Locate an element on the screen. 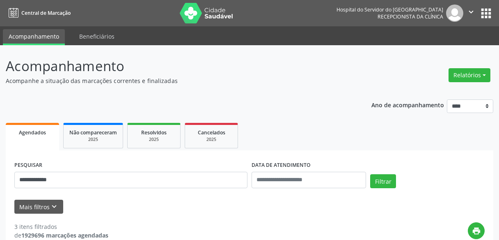 This screenshot has height=240, width=499. span: Recepcionista da clínica is located at coordinates (410, 16).